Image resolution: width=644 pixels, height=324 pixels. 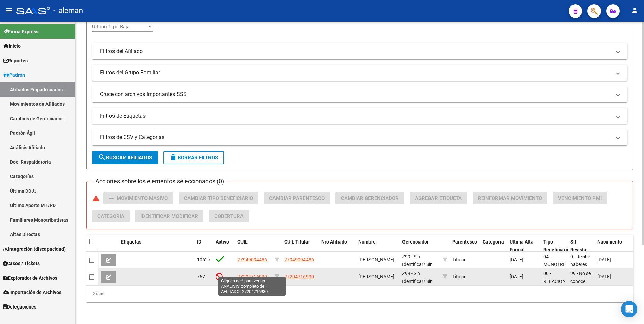 What do you see at coordinates (160, 181) in the screenshot?
I see `h3: Acciones sobre los elementos seleccionados (0)` at bounding box center [160, 181].